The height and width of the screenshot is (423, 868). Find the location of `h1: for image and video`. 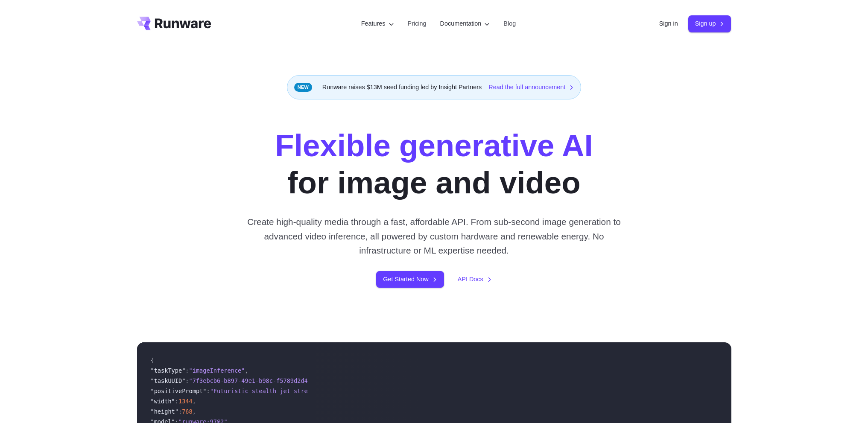

h1: for image and video is located at coordinates (434, 164).